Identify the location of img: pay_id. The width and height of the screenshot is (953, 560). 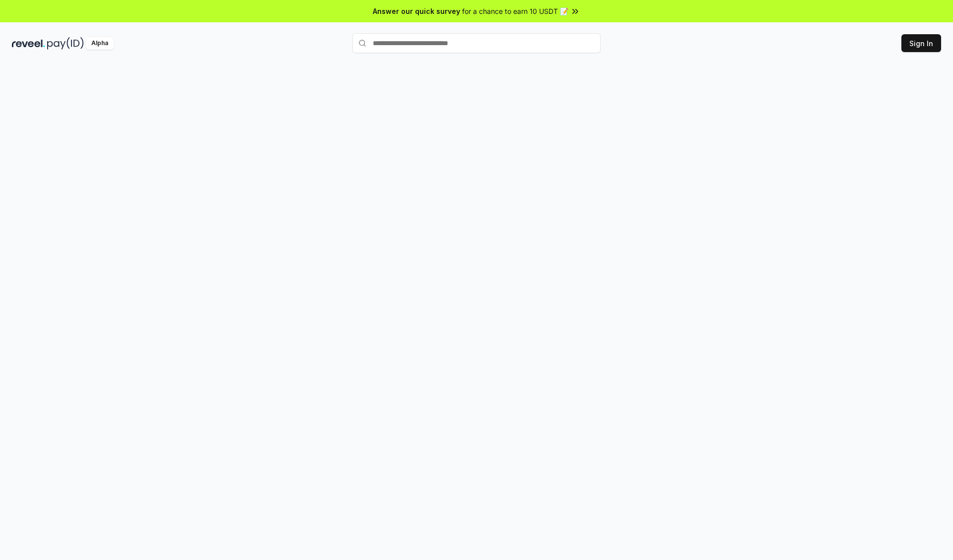
(65, 43).